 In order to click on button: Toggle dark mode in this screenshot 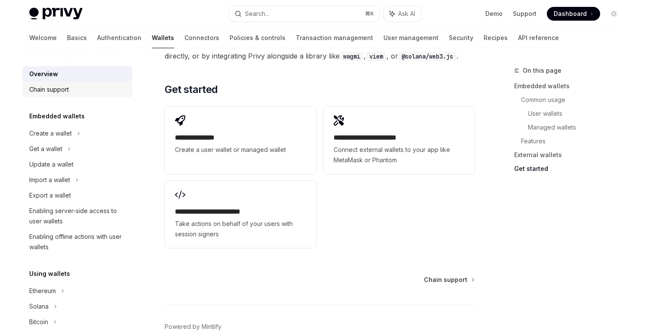, I will do `click(614, 14)`.